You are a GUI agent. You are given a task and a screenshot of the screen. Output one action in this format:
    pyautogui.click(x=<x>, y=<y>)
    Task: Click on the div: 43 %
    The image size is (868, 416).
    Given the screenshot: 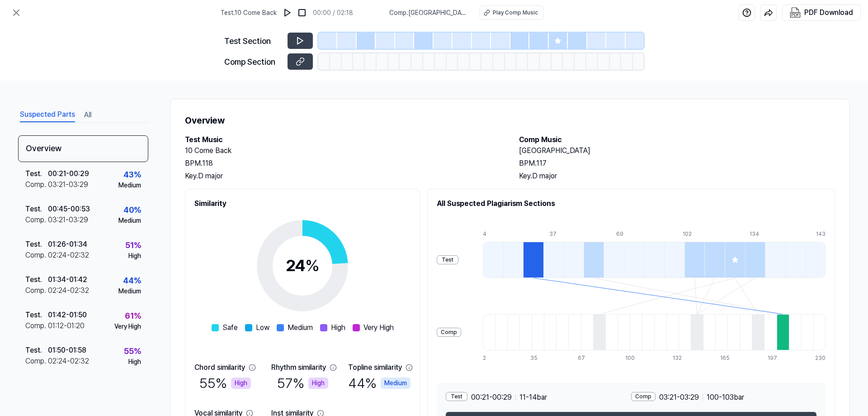 What is the action you would take?
    pyautogui.click(x=132, y=174)
    